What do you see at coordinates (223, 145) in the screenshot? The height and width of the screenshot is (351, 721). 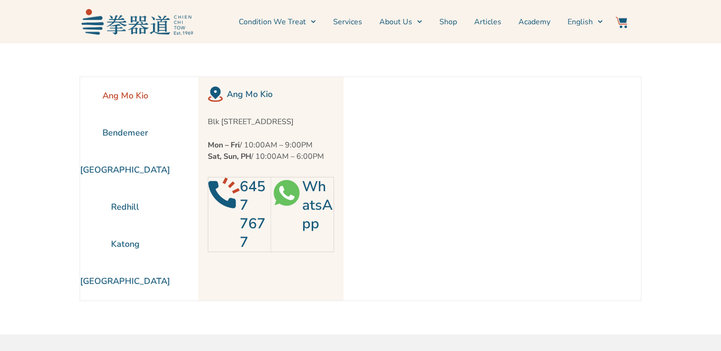 I see `strong: Mon – Fri` at bounding box center [223, 145].